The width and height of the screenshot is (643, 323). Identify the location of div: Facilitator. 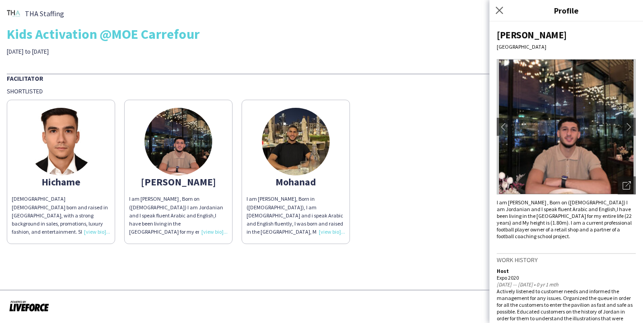
(322, 78).